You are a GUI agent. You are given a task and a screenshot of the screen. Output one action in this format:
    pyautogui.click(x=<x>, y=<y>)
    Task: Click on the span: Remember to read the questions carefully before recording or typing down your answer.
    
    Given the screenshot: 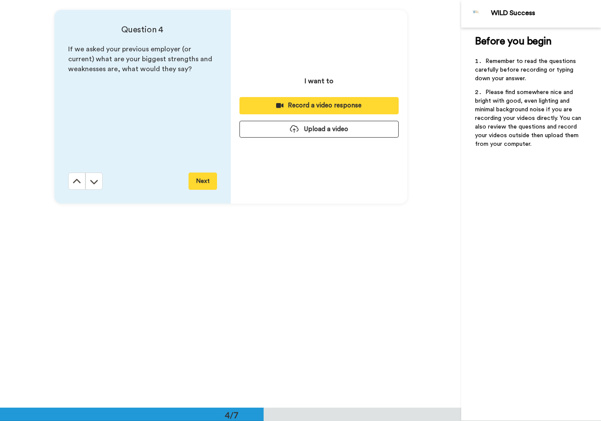 What is the action you would take?
    pyautogui.click(x=527, y=70)
    